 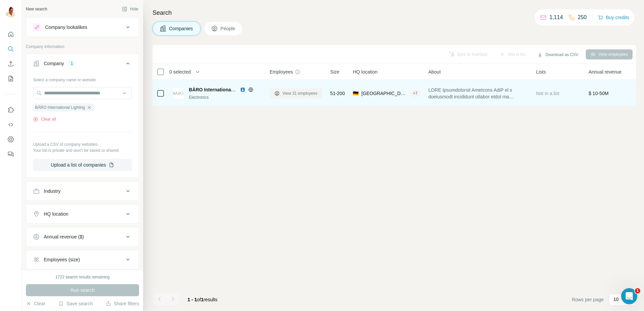 I want to click on button: Dashboard, so click(x=11, y=139).